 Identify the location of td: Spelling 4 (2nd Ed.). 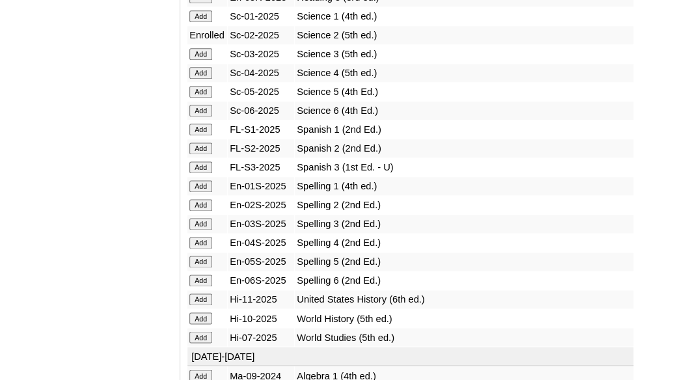
(464, 243).